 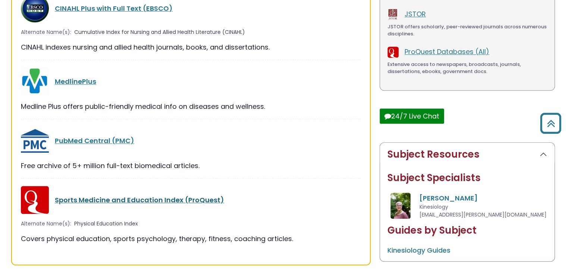 I want to click on div: Covers physical education, sports psychology, therapy, fitness, coaching articles., so click(x=191, y=239).